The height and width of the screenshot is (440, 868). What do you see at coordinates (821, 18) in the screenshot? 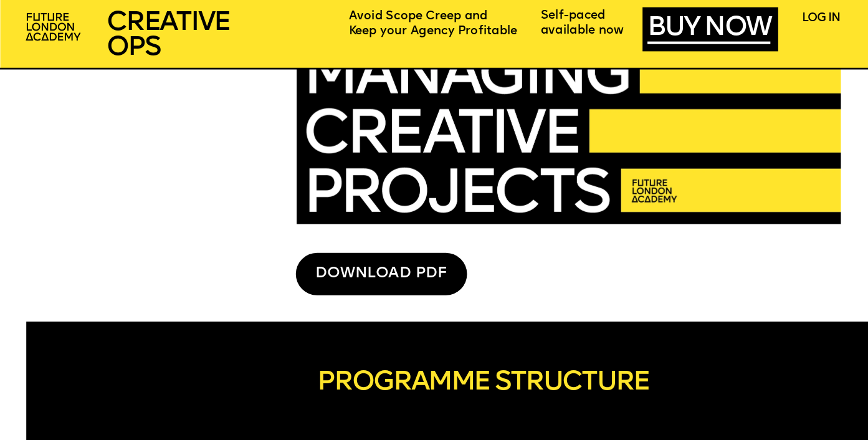
I see `a: LOG IN` at bounding box center [821, 18].